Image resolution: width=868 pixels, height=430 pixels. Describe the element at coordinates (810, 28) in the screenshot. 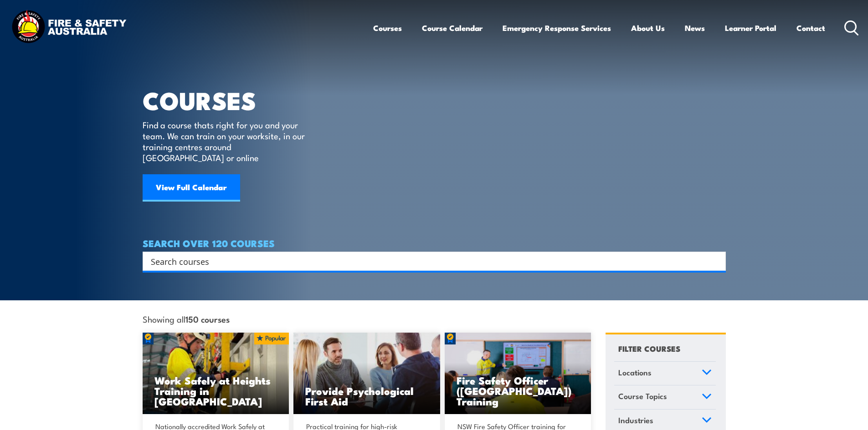

I see `a: Contact` at that location.